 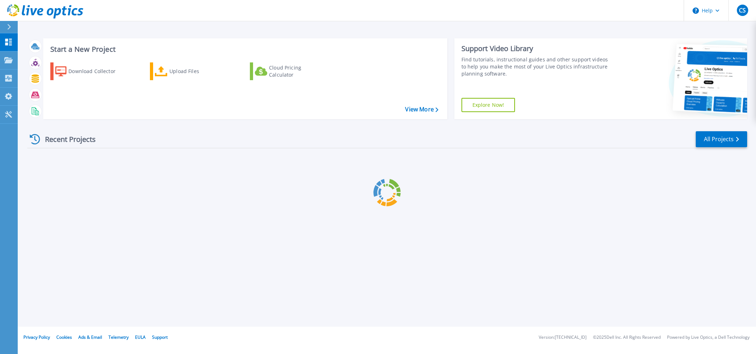 What do you see at coordinates (489, 105) in the screenshot?
I see `a: Explore Now!` at bounding box center [489, 105].